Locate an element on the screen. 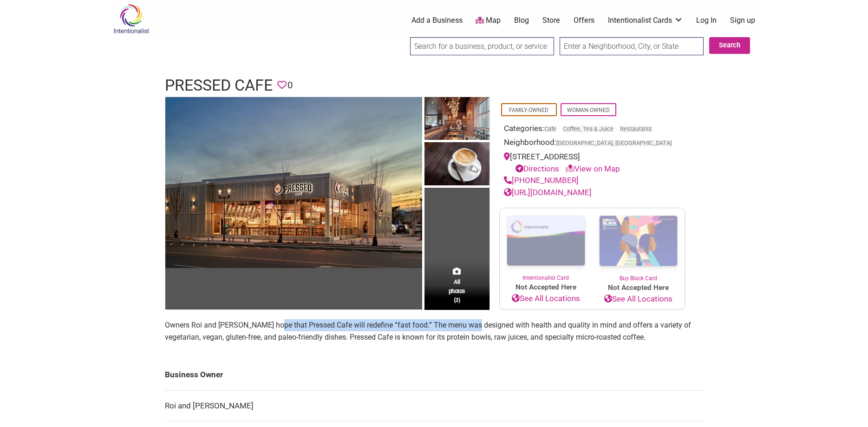 This screenshot has width=868, height=427. div: Categories: is located at coordinates (592, 130).